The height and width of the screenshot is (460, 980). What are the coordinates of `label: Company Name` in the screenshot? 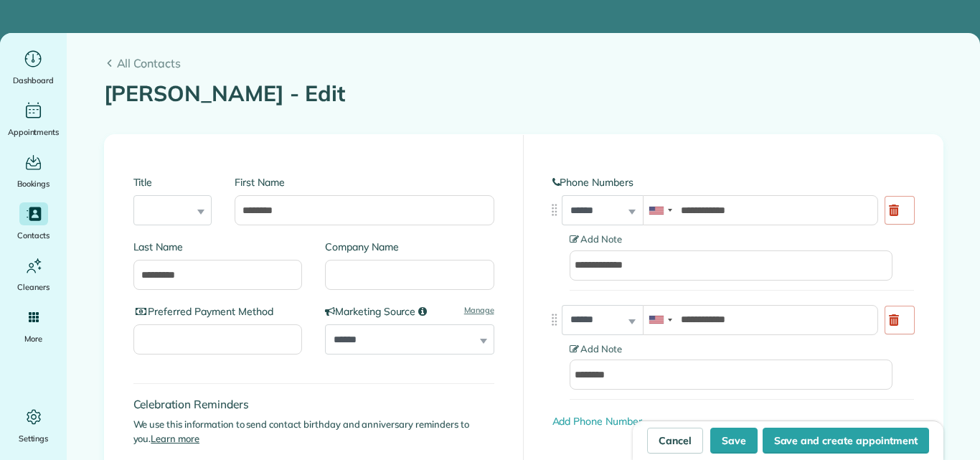 It's located at (409, 247).